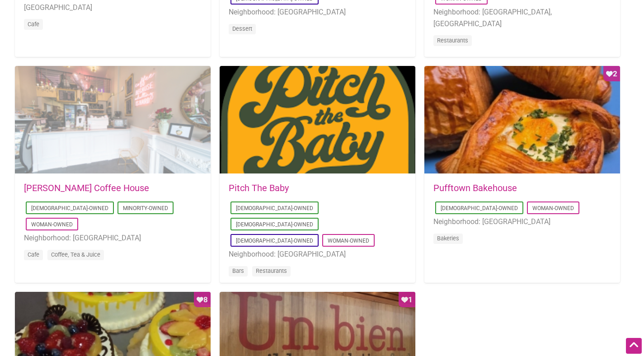 The image size is (644, 356). What do you see at coordinates (242, 28) in the screenshot?
I see `a: Dessert` at bounding box center [242, 28].